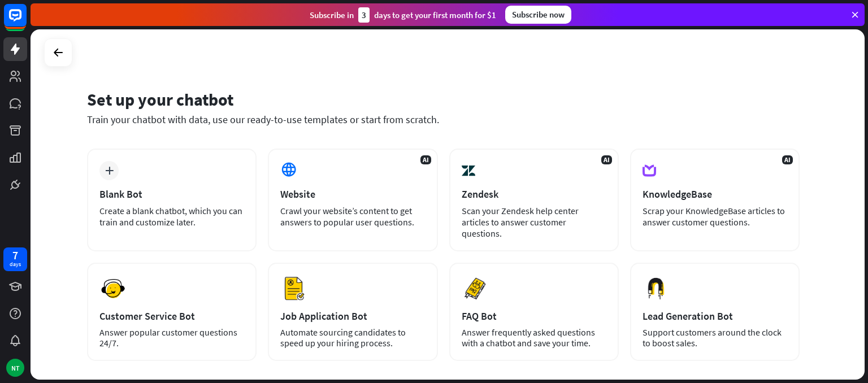 The image size is (868, 383). I want to click on div: NT, so click(15, 368).